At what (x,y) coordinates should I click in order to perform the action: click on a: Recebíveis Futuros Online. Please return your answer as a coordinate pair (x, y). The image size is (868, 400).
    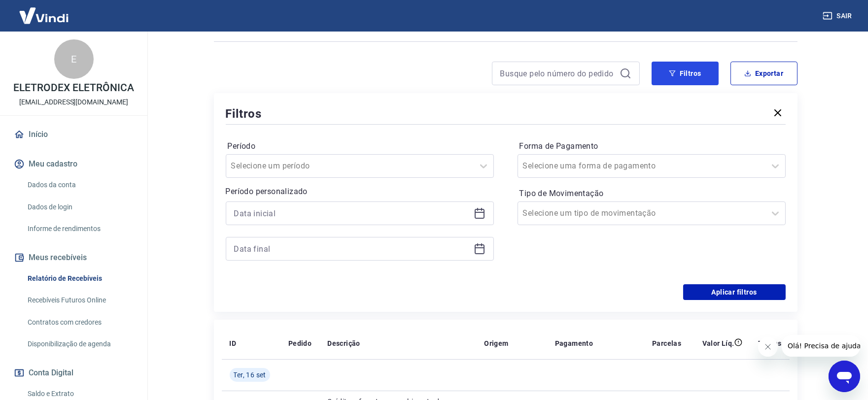
    Looking at the image, I should click on (80, 300).